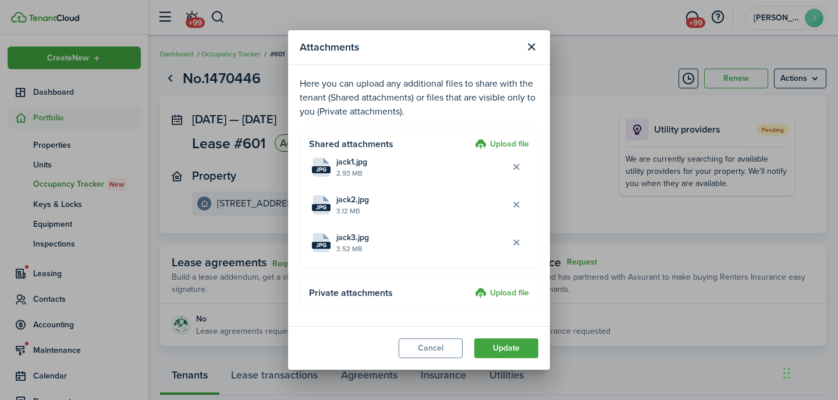 The height and width of the screenshot is (400, 838). I want to click on span: jack1.jpg, so click(351, 162).